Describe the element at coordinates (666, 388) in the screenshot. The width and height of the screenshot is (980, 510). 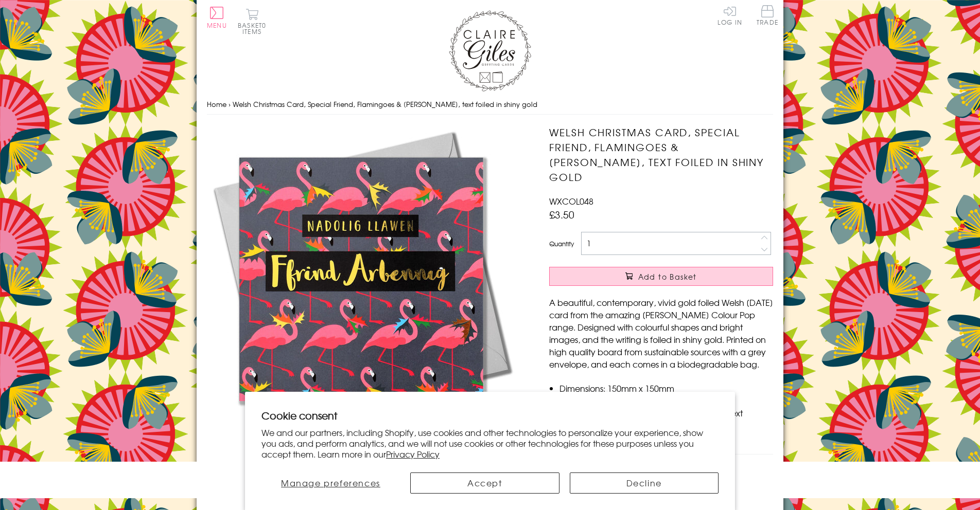
I see `li: Dimensions: 150mm x 150mm` at that location.